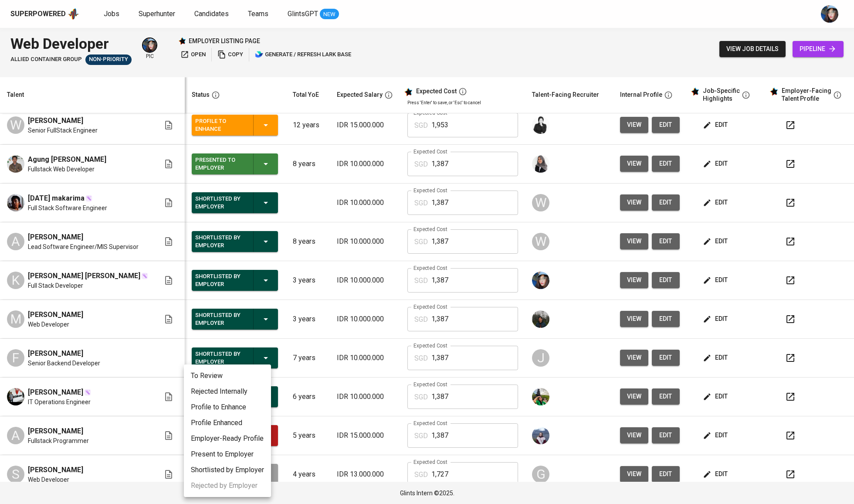 This screenshot has width=854, height=504. I want to click on li: Shortlisted by Employer, so click(227, 469).